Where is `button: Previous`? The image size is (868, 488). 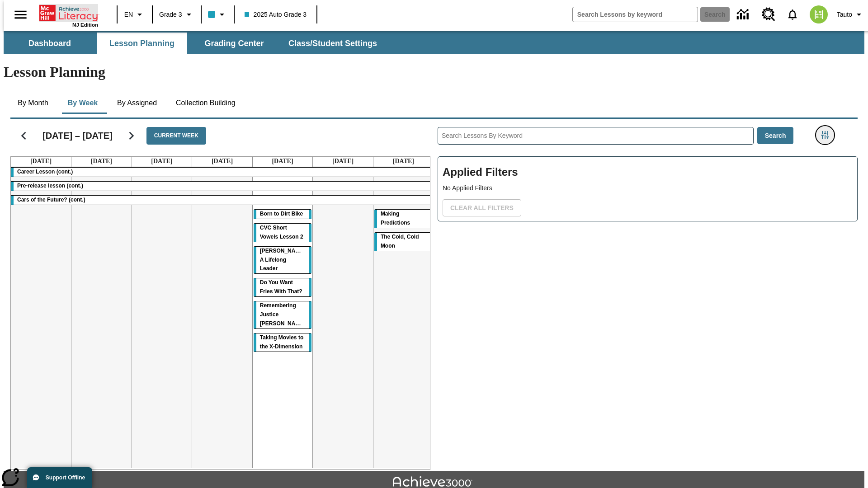
button: Previous is located at coordinates (23, 135).